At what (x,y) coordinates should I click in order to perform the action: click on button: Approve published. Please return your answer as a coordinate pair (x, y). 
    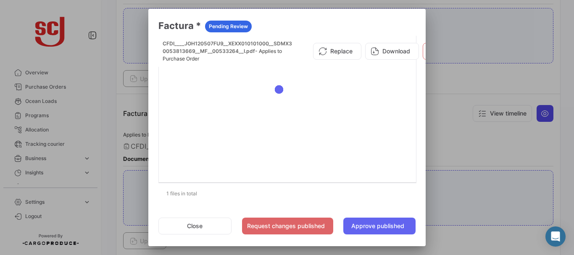
    Looking at the image, I should click on (379, 226).